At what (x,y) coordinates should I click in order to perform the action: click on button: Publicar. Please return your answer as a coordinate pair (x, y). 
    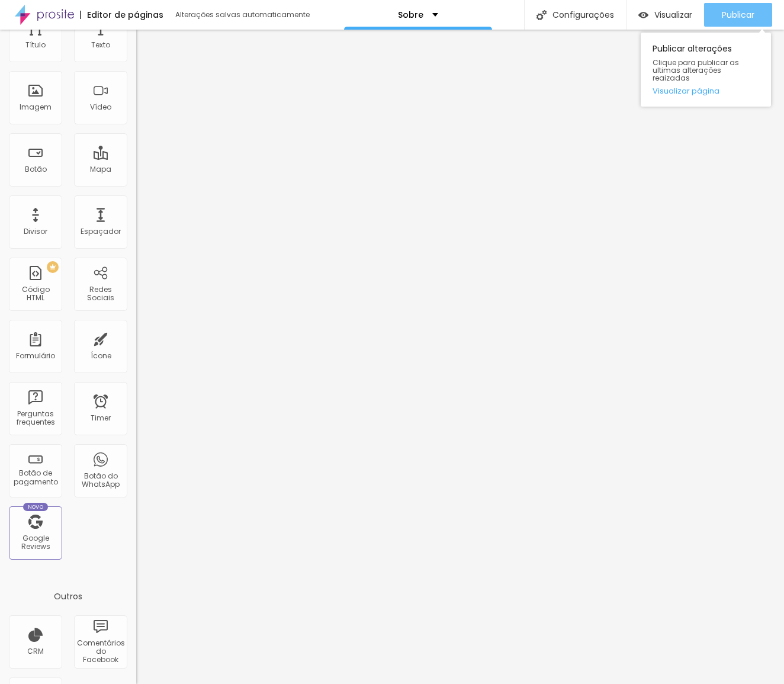
    Looking at the image, I should click on (737, 15).